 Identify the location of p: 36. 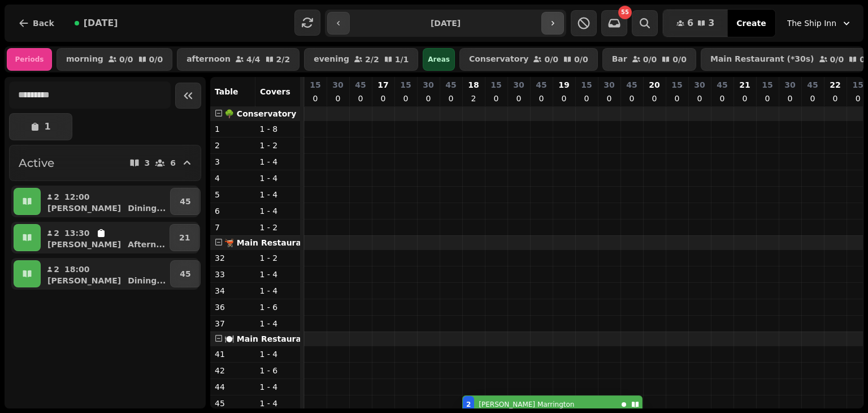
(233, 307).